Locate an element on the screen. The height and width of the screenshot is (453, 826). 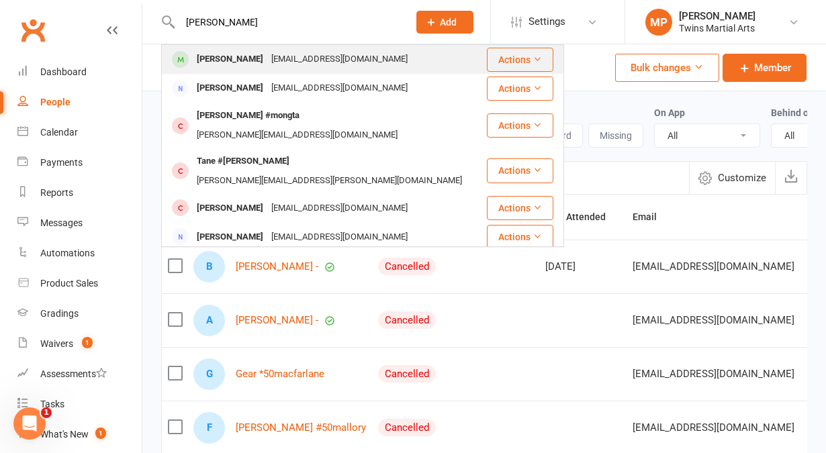
span: Add is located at coordinates (448, 22).